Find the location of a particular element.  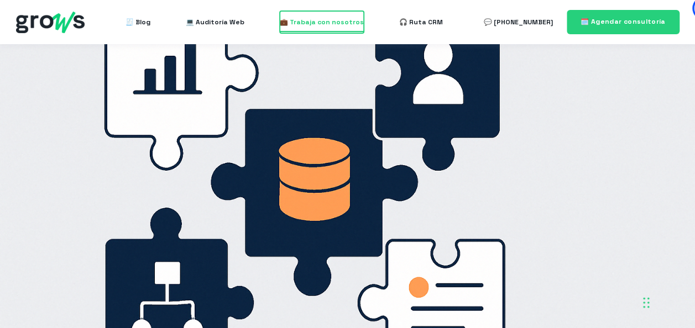

div: Widget de chat is located at coordinates (595, 258).